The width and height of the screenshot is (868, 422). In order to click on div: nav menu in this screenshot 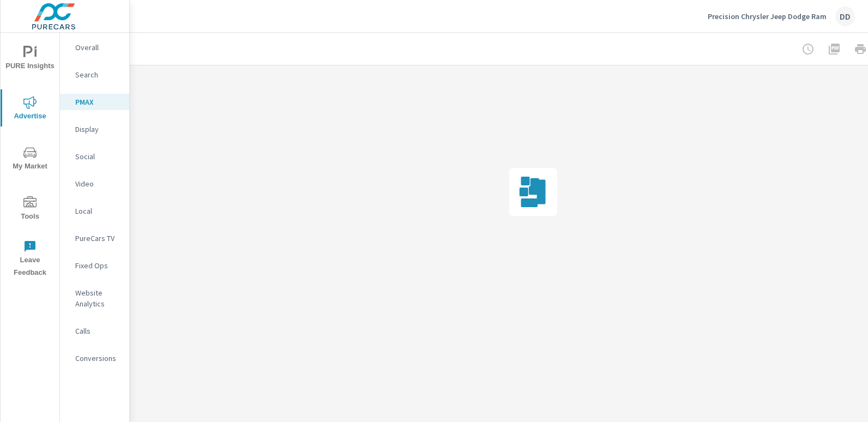, I will do `click(30, 158)`.